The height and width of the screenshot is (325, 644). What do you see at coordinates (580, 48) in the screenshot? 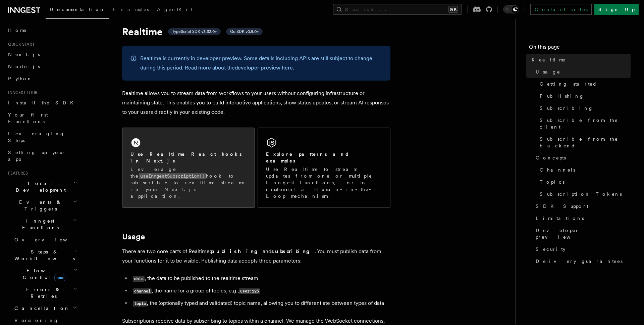
I see `h4: On this page` at bounding box center [580, 48].